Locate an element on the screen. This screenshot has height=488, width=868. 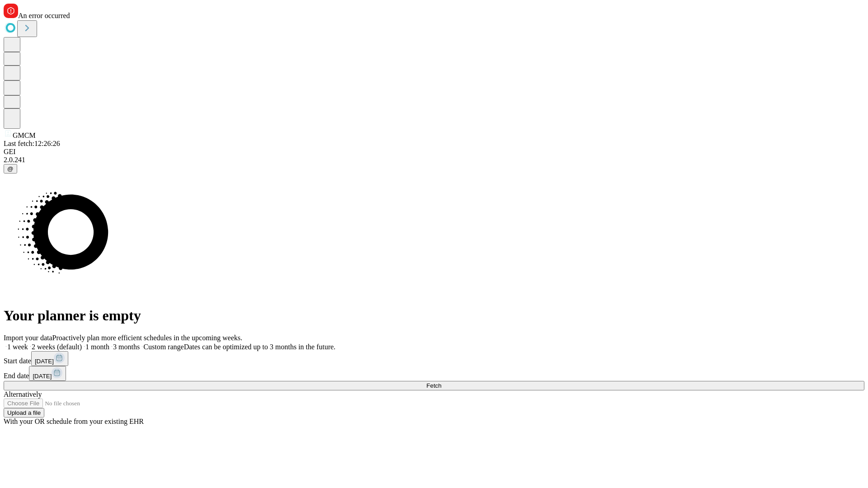
div: End date is located at coordinates (434, 373).